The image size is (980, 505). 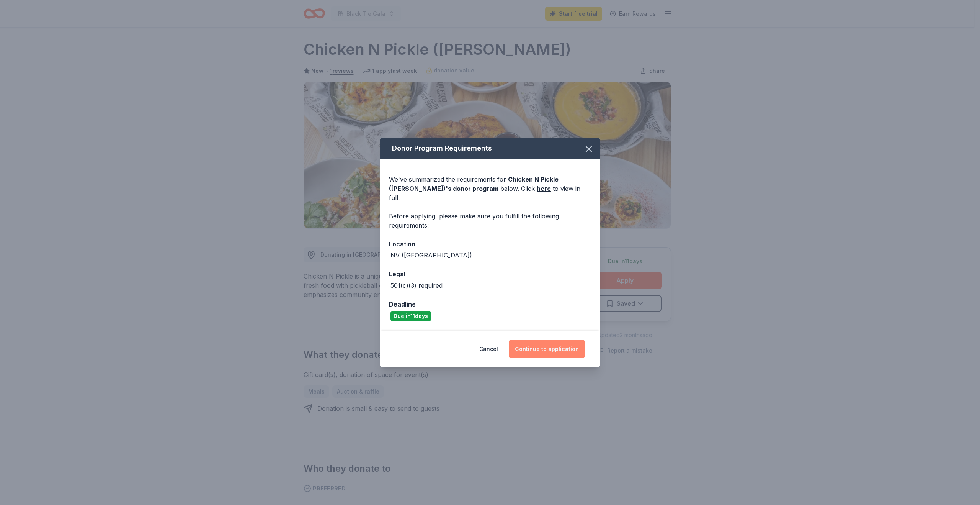 What do you see at coordinates (488, 349) in the screenshot?
I see `button: Cancel` at bounding box center [488, 349].